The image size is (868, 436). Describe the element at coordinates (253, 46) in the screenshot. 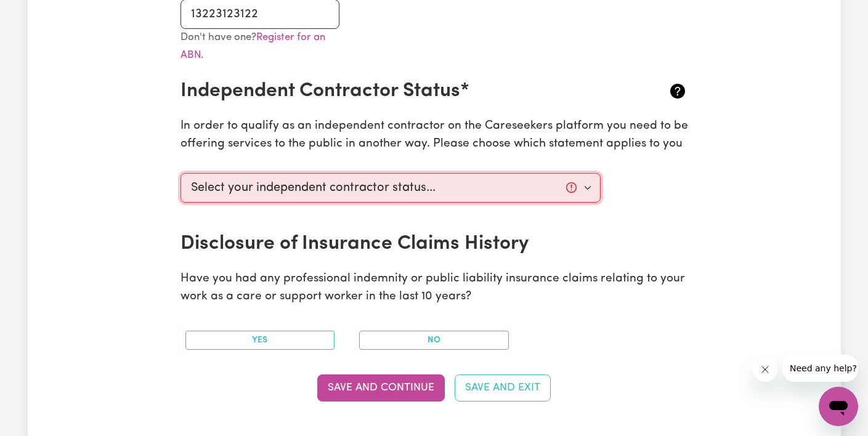

I see `small: Don't have one?` at that location.